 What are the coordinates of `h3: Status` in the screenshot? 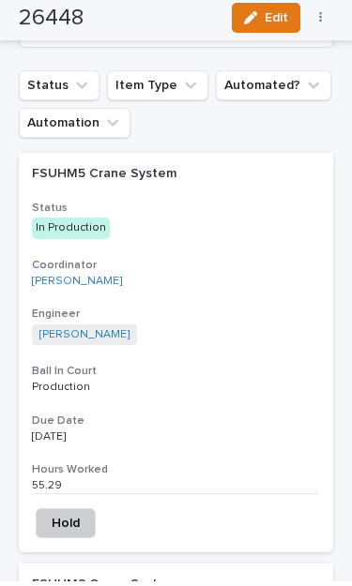 It's located at (175, 213).